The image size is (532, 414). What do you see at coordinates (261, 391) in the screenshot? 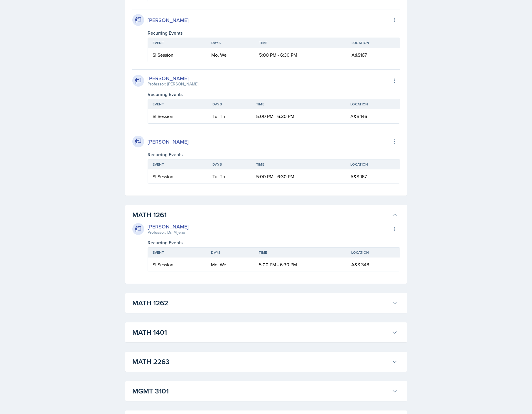
I see `h3: MGMT 3101` at bounding box center [261, 391].